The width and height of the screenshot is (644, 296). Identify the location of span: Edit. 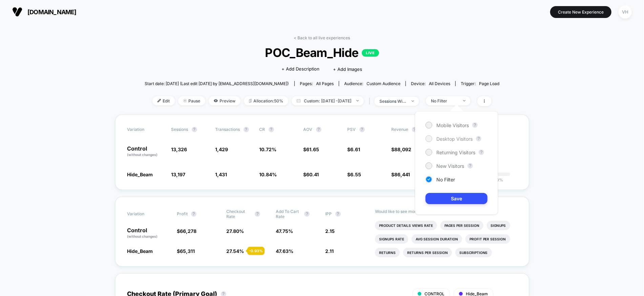
(164, 101).